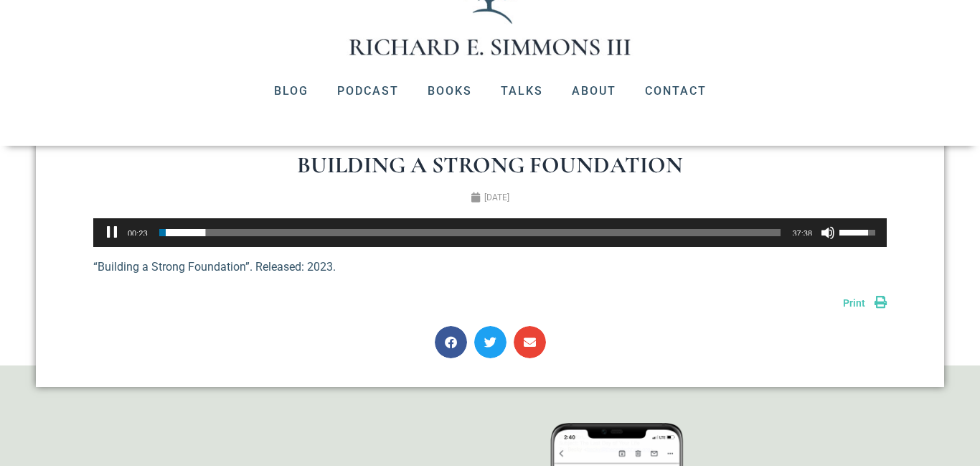  Describe the element at coordinates (451, 342) in the screenshot. I see `div: Share on facebook` at that location.